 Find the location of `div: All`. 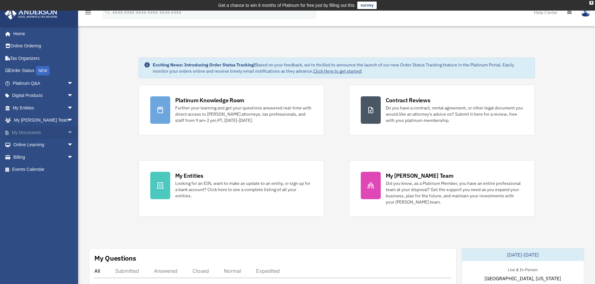

div: All is located at coordinates (97, 271).